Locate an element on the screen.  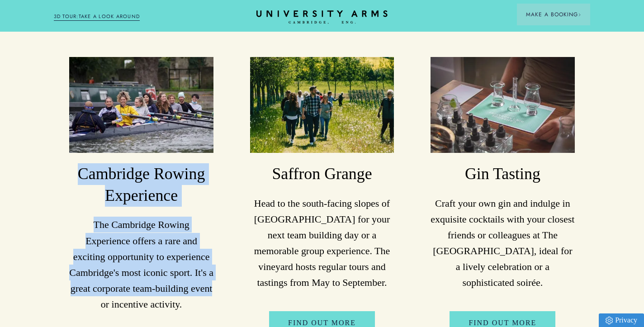
img: Privacy is located at coordinates (610, 320).